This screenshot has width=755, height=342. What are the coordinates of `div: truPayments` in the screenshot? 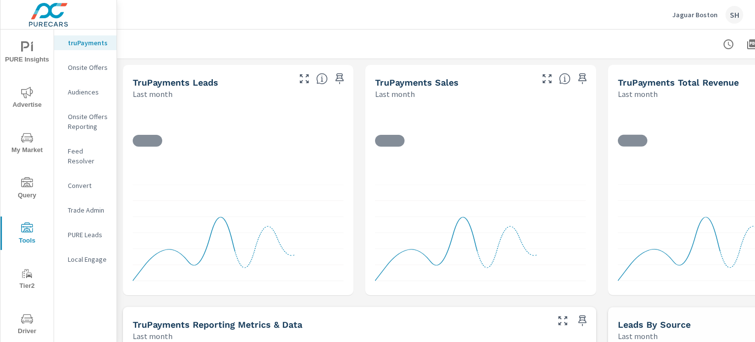 It's located at (85, 43).